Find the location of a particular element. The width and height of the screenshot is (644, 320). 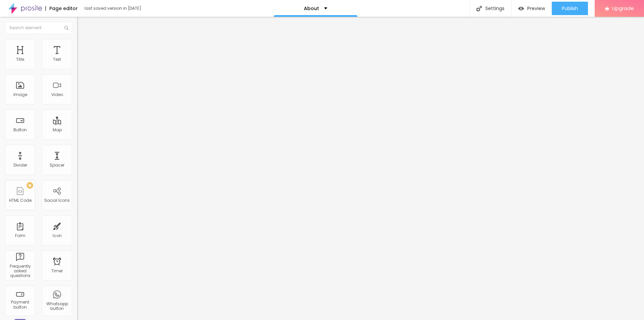

span: Publish is located at coordinates (570, 9).